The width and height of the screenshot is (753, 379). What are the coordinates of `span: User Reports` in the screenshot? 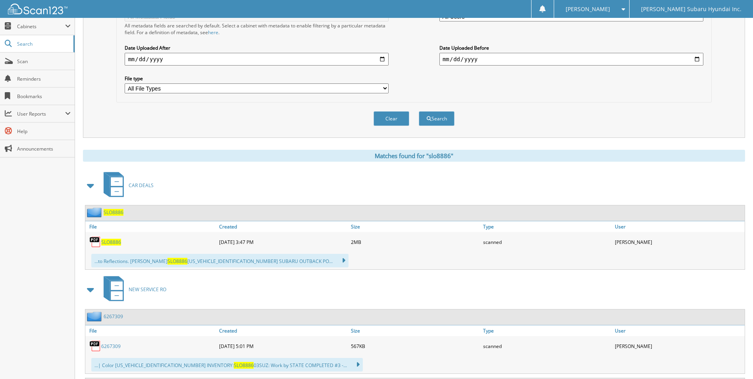 It's located at (41, 113).